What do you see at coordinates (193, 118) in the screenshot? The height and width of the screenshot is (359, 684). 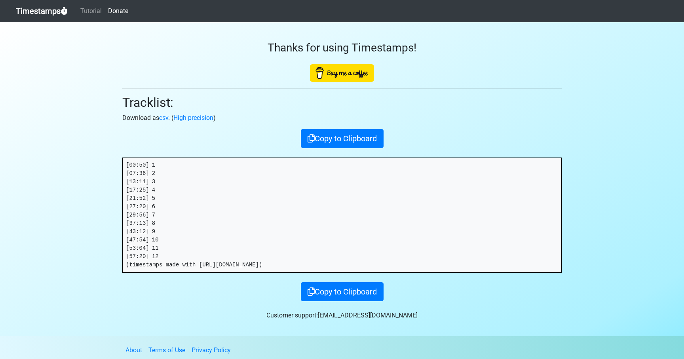 I see `a: High precision` at bounding box center [193, 118].